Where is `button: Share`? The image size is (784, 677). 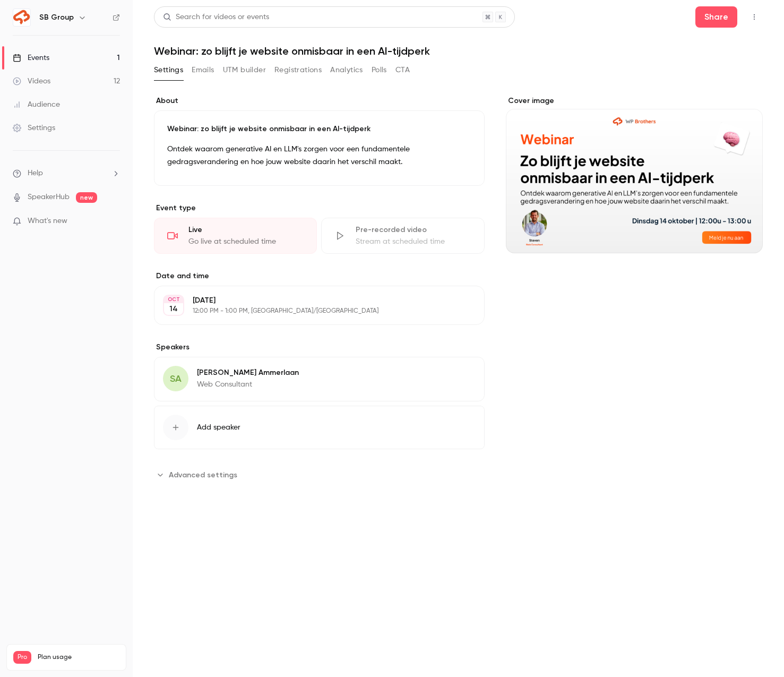
button: Share is located at coordinates (716, 17).